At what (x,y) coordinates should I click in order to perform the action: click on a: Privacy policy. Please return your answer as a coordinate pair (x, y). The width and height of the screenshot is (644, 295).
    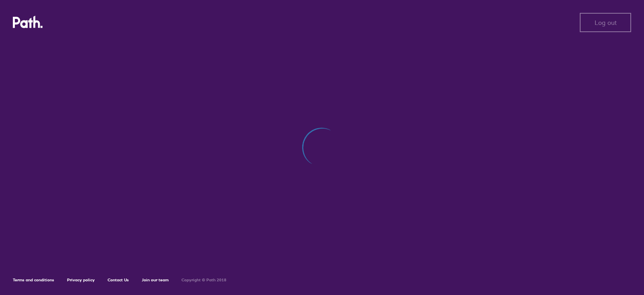
    Looking at the image, I should click on (81, 280).